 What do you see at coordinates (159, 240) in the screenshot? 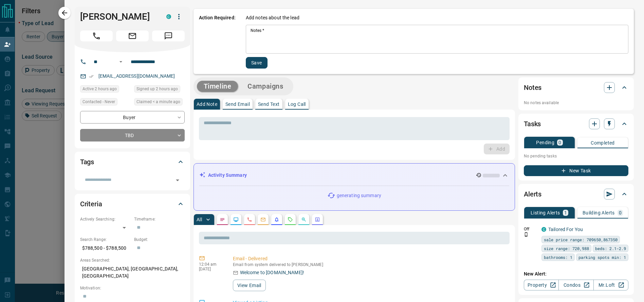
I see `p: Budget:` at bounding box center [159, 240].